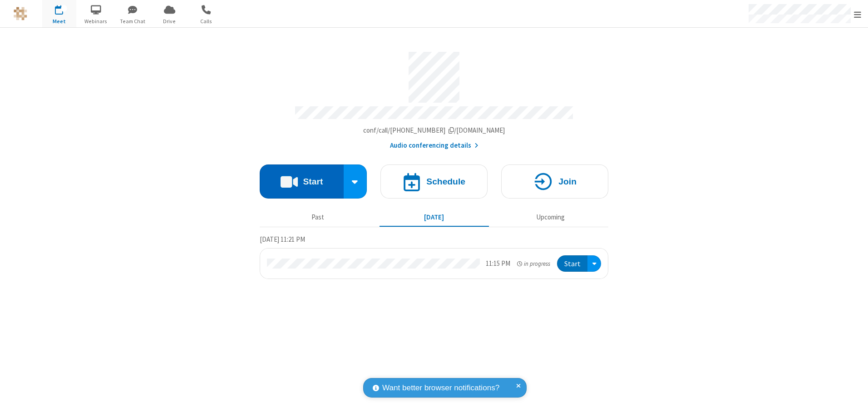 The height and width of the screenshot is (413, 868). Describe the element at coordinates (206, 21) in the screenshot. I see `span: Calls` at that location.